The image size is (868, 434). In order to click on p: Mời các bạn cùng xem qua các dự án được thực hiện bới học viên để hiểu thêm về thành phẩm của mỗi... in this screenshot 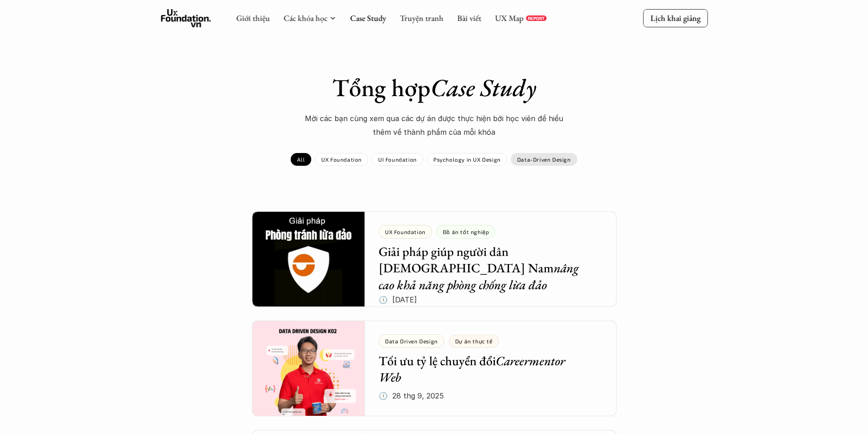, I will do `click(434, 125)`.